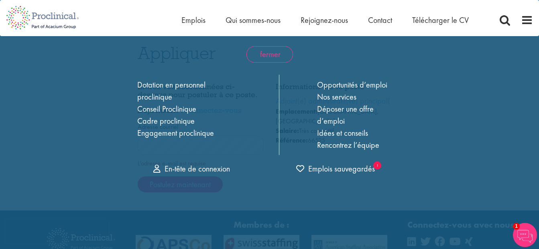 This screenshot has width=539, height=249. Describe the element at coordinates (176, 133) in the screenshot. I see `a: Engagement proclinique` at that location.